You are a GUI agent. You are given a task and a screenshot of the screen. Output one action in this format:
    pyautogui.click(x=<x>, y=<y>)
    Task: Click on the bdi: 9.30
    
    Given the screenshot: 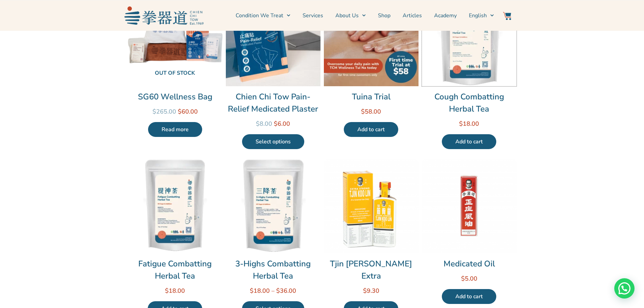 What is the action you would take?
    pyautogui.click(x=371, y=291)
    